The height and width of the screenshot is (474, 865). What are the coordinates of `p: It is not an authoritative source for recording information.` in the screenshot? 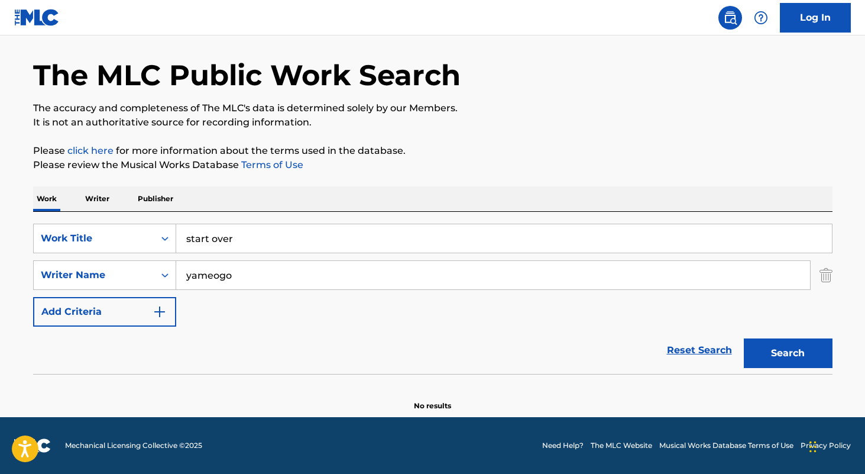 It's located at (433, 122).